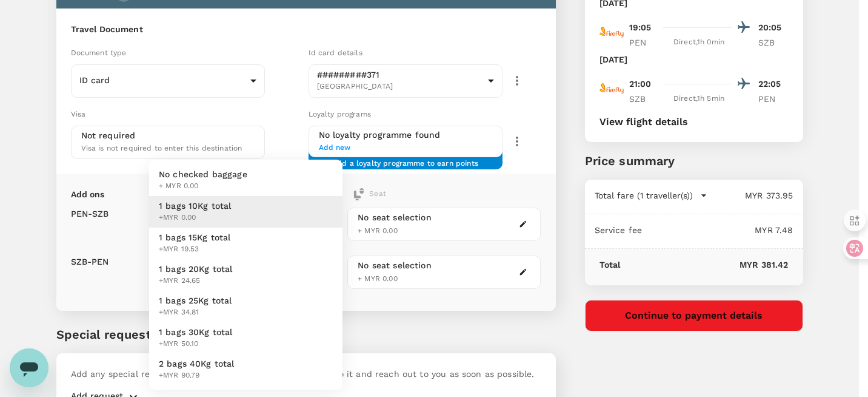 The width and height of the screenshot is (868, 397). I want to click on span: +MYR 24.65, so click(196, 280).